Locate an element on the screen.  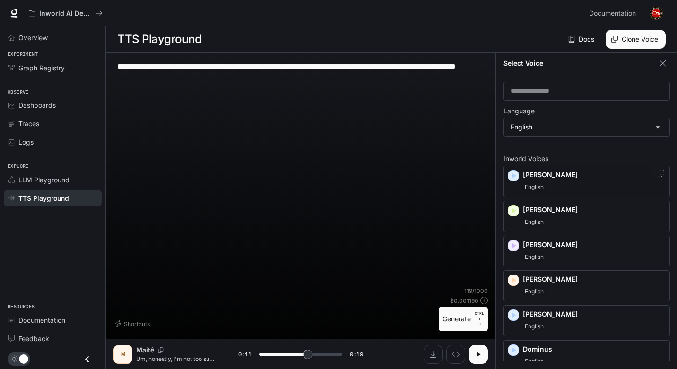
button: All workspaces is located at coordinates (66, 13).